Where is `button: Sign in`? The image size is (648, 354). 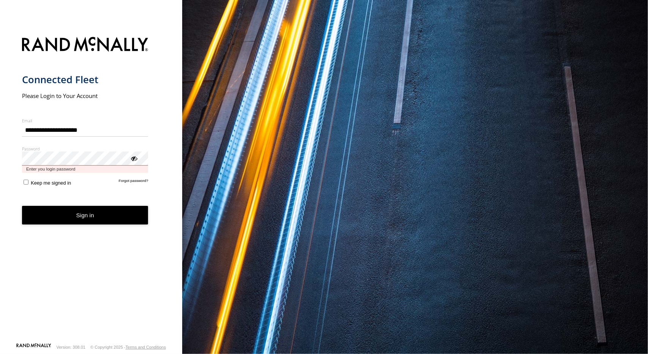
button: Sign in is located at coordinates (85, 215).